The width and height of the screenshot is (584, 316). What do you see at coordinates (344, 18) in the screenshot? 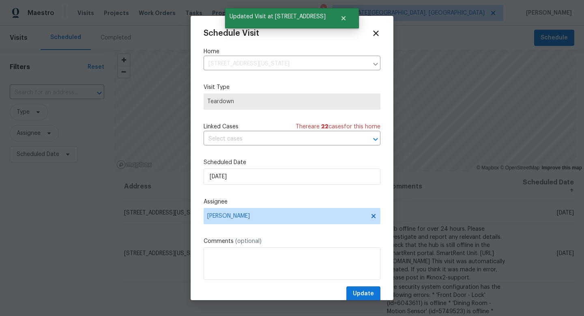
I see `button: Close` at bounding box center [344, 18].